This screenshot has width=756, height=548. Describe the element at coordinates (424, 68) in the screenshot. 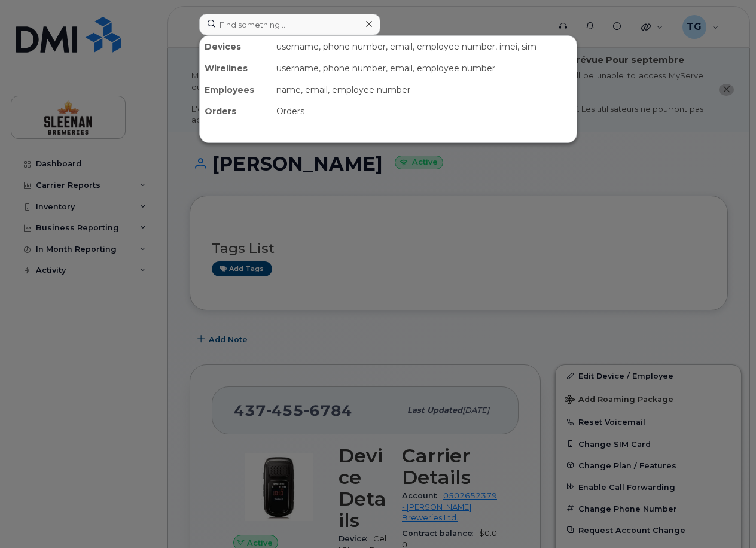

I see `div: username, phone number, email, employee number` at that location.